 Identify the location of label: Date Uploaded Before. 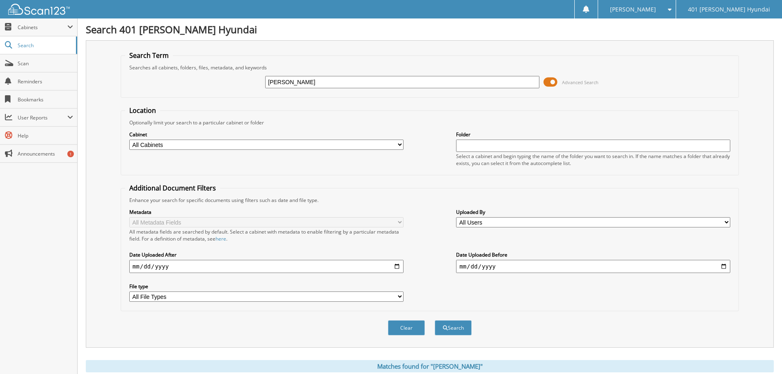
(593, 255).